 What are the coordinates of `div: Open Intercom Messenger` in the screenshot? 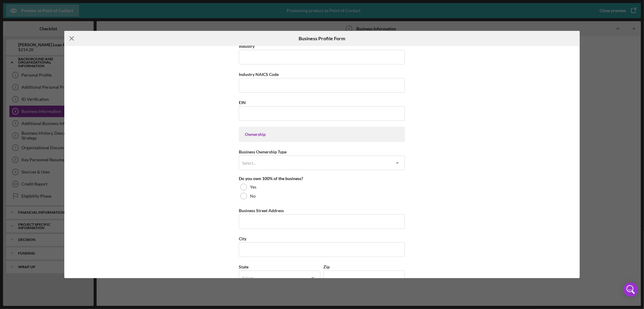 It's located at (631, 290).